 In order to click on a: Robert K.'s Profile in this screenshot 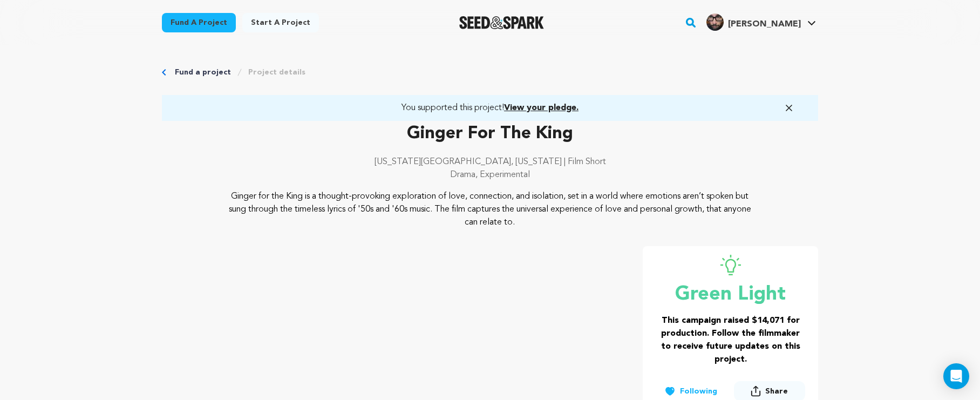, I will do `click(761, 21)`.